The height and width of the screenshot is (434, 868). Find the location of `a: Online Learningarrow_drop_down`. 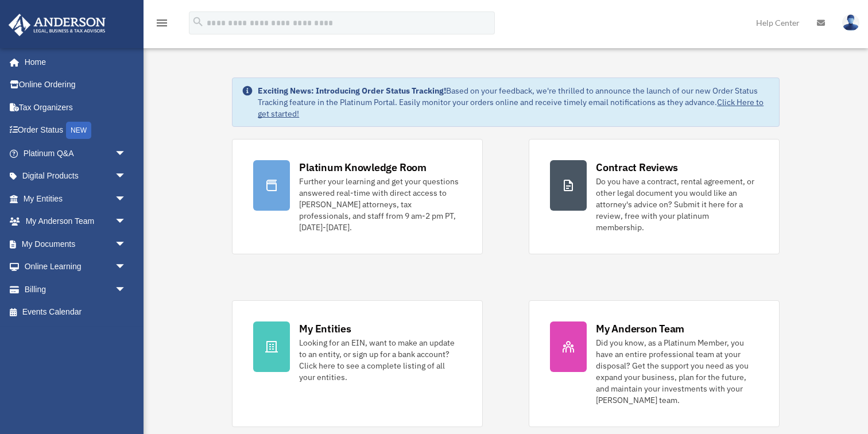

a: Online Learningarrow_drop_down is located at coordinates (75, 267).